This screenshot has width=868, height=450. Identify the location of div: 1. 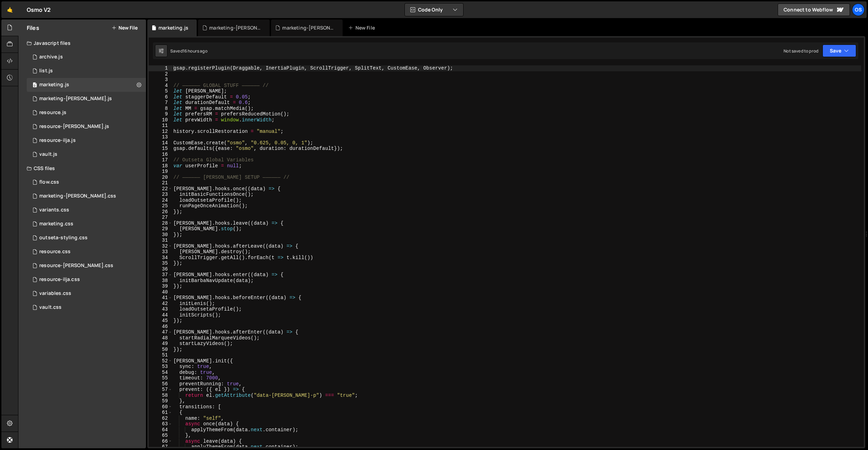
(161, 68).